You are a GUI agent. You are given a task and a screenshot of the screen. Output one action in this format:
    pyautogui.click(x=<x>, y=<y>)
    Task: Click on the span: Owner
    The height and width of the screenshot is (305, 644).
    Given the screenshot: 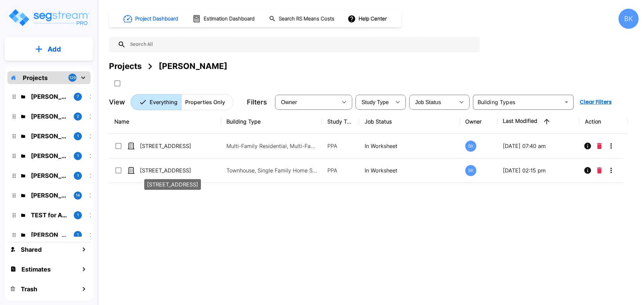 What is the action you would take?
    pyautogui.click(x=289, y=102)
    